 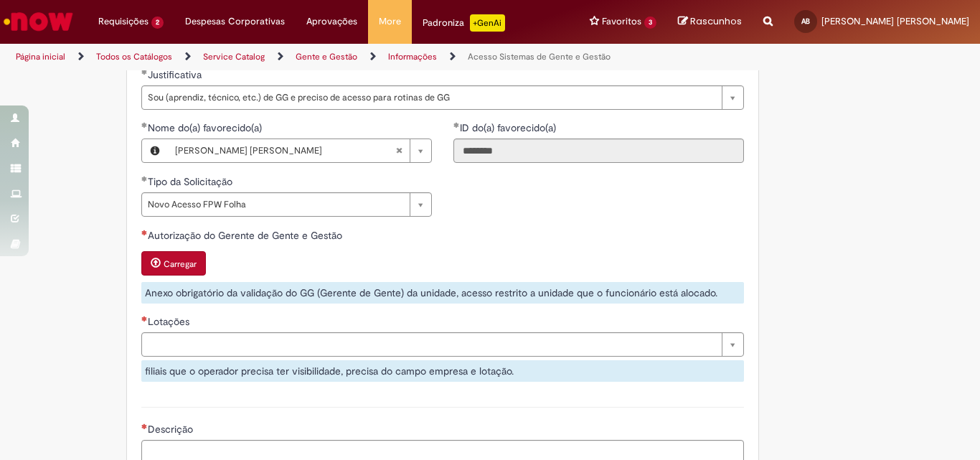 What do you see at coordinates (506, 128) in the screenshot?
I see `label: Somente leitura - ID do(a) favorecido(a)` at bounding box center [506, 128].